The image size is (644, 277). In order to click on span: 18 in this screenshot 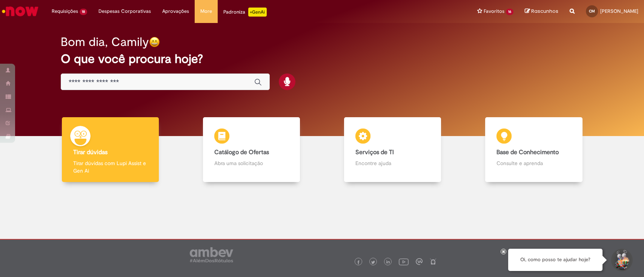, I will do `click(83, 12)`.